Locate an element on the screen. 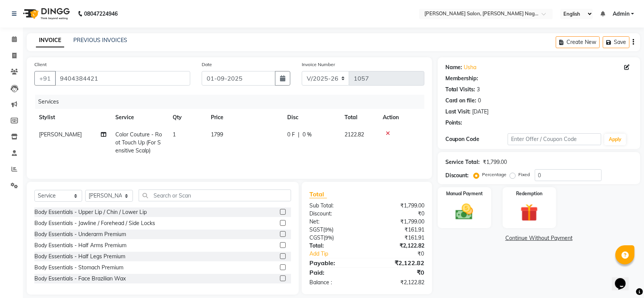 The width and height of the screenshot is (644, 298). span: Color Couture - Root Touch Up (For Sensitive Scalp) is located at coordinates (138, 143).